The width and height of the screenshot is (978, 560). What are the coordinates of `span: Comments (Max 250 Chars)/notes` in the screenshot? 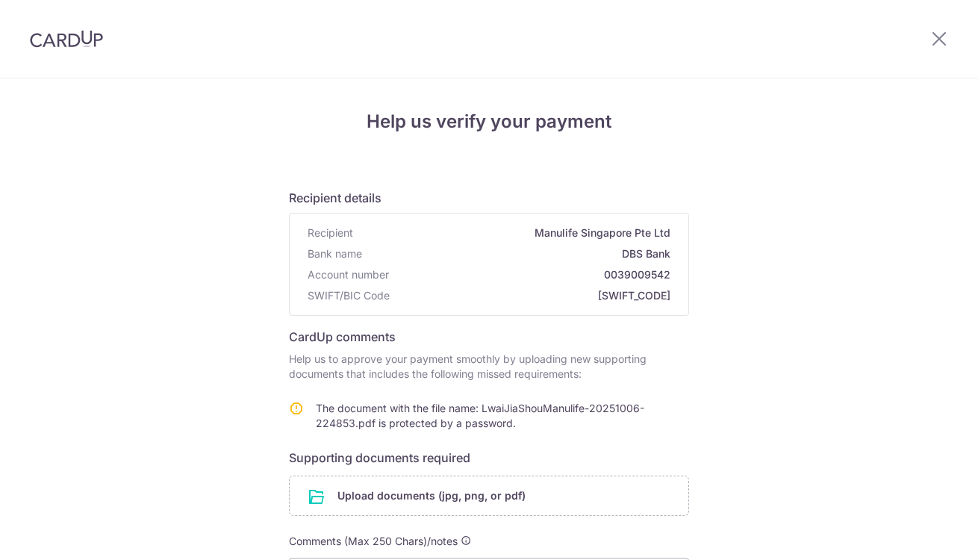 It's located at (373, 540).